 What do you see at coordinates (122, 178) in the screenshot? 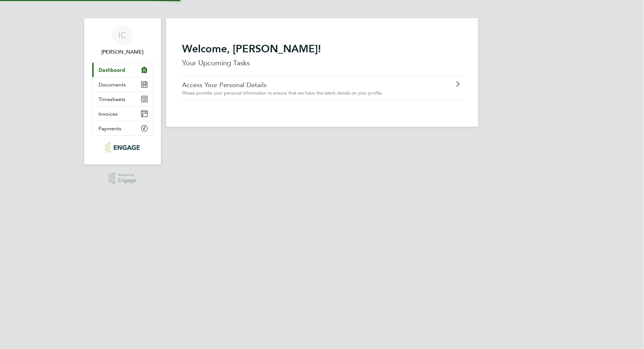
I see `a: Powered byEngage` at bounding box center [122, 178].